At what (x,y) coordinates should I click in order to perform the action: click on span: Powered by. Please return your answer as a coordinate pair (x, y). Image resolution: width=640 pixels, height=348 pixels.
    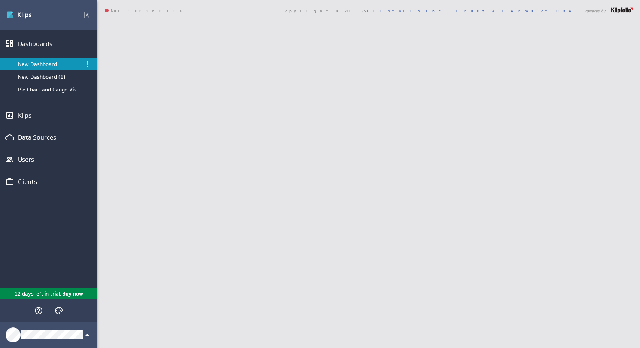
    Looking at the image, I should click on (595, 11).